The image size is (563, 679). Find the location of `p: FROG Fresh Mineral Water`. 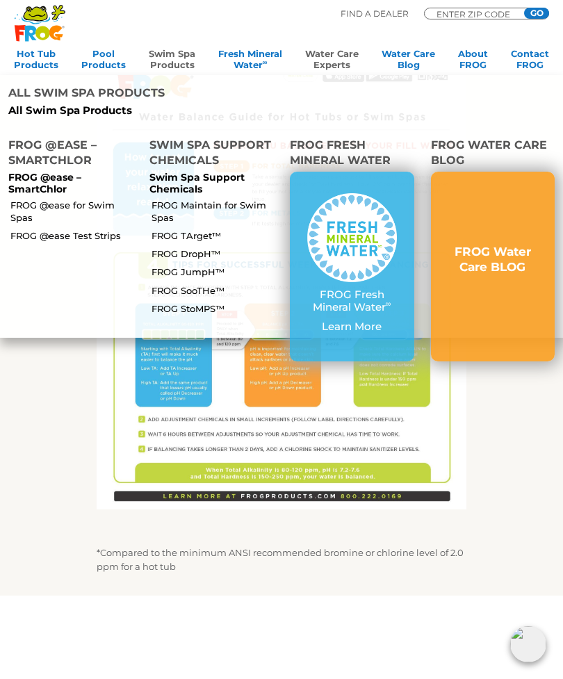

p: FROG Fresh Mineral Water is located at coordinates (352, 301).